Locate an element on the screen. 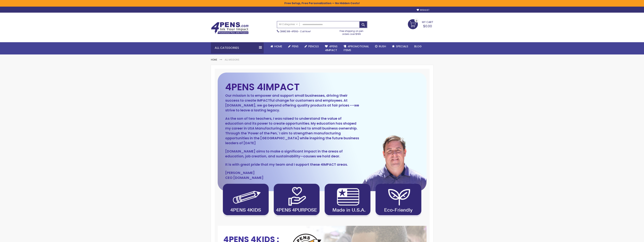  img: 4Pens Custom Pens and Promotional Products is located at coordinates (230, 28).